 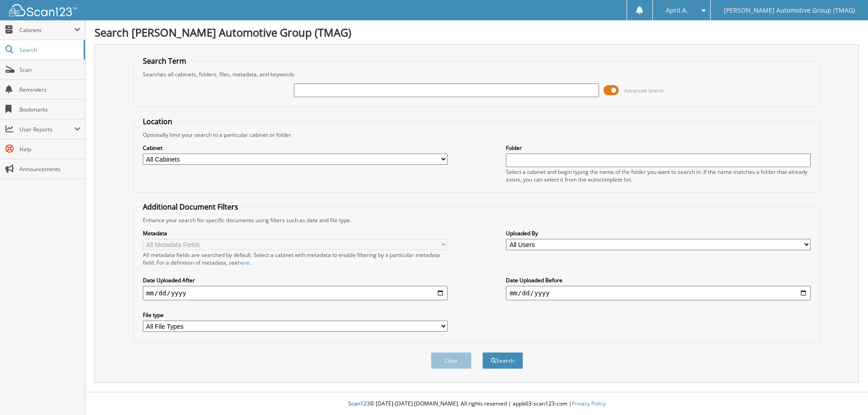 What do you see at coordinates (502, 360) in the screenshot?
I see `button: Search` at bounding box center [502, 360].